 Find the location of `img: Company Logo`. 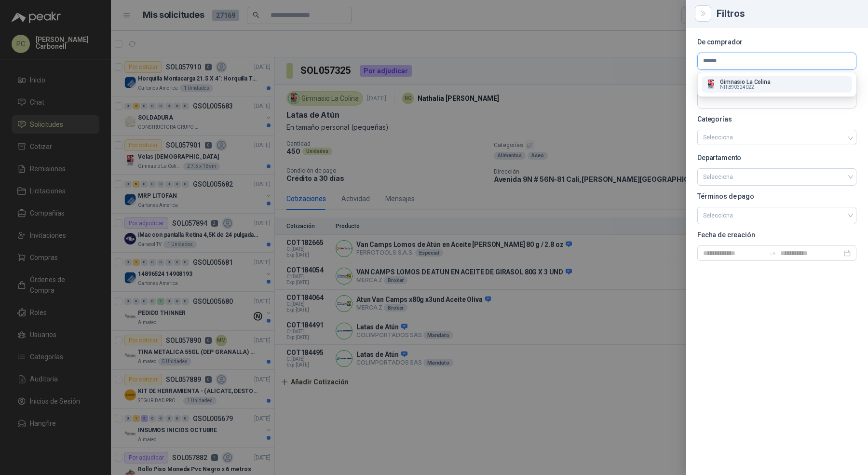

img: Company Logo is located at coordinates (711, 84).